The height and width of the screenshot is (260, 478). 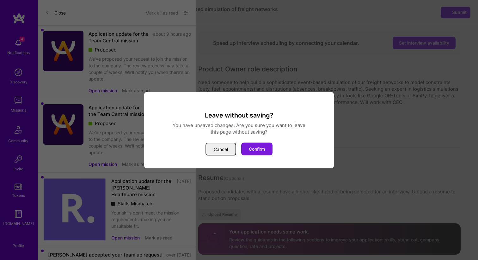 I want to click on div: this page without saving?, so click(x=239, y=131).